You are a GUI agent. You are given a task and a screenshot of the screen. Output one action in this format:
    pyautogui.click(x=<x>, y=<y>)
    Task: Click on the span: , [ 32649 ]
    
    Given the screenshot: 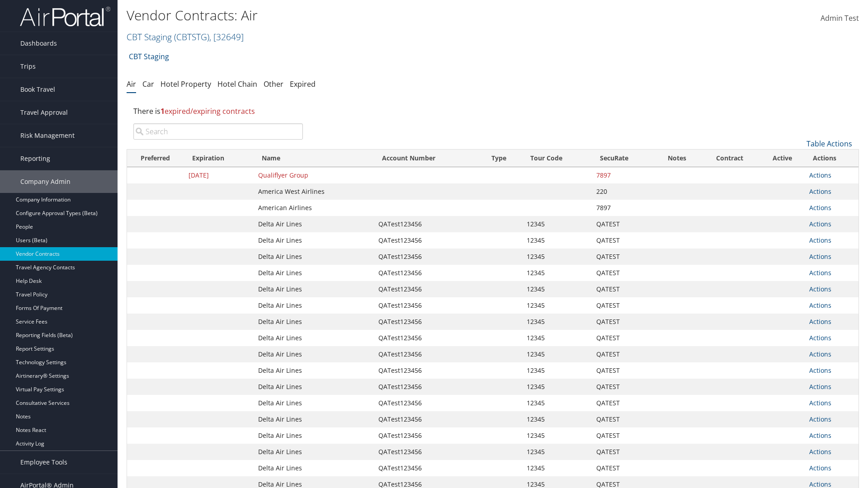 What is the action you would take?
    pyautogui.click(x=227, y=37)
    